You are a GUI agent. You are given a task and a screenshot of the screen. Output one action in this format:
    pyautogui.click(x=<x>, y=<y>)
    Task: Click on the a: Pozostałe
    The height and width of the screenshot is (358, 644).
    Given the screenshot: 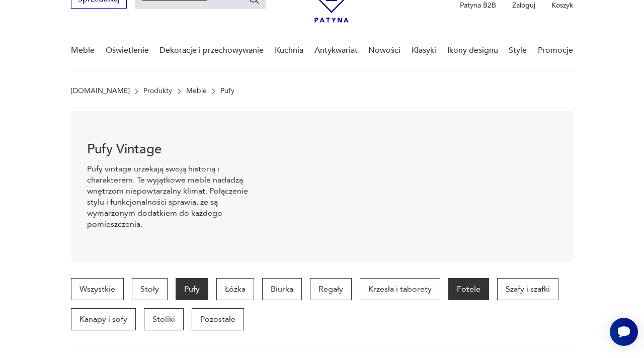 What is the action you would take?
    pyautogui.click(x=218, y=319)
    